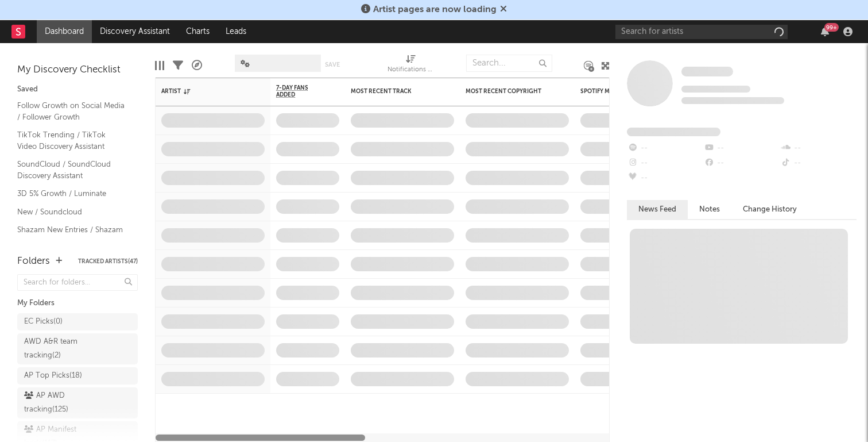  What do you see at coordinates (770, 209) in the screenshot?
I see `button: Change History` at bounding box center [770, 209].